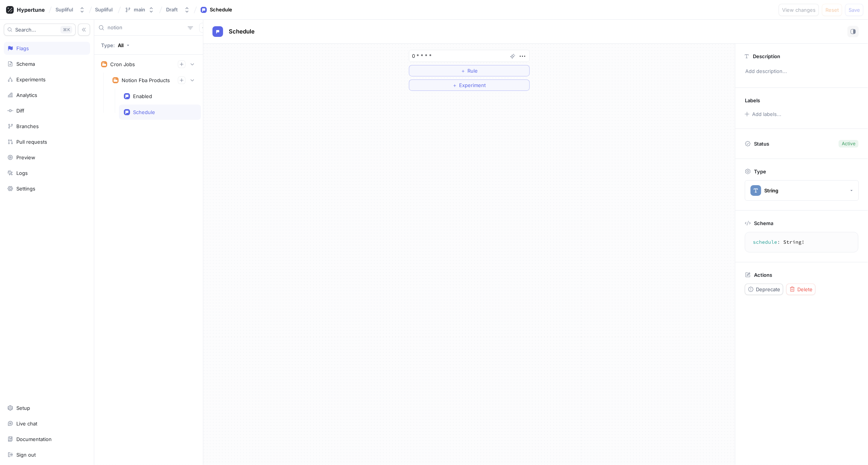 This screenshot has width=868, height=465. I want to click on p: Type:, so click(108, 45).